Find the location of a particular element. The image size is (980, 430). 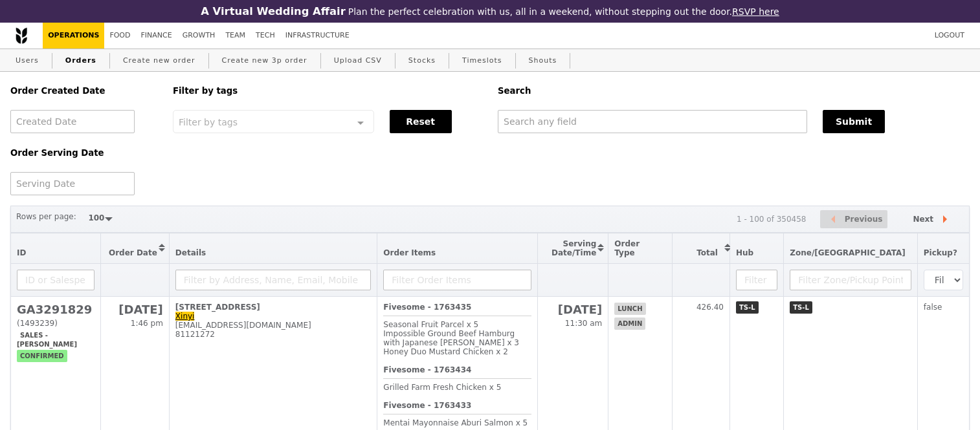

label: Rows per page: is located at coordinates (46, 216).